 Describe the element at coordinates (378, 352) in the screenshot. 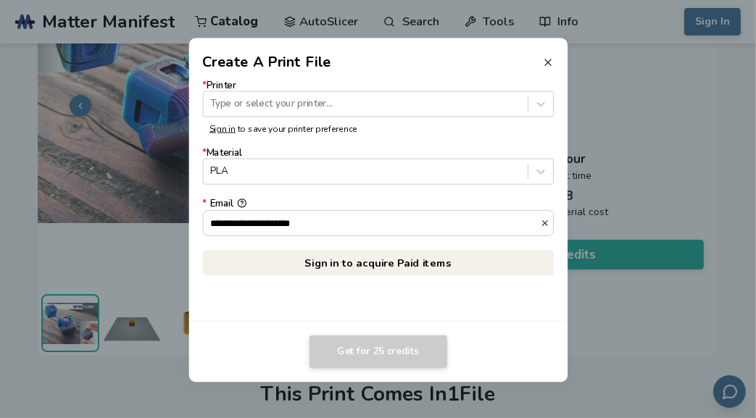

I see `button: Get for 25 credits` at that location.